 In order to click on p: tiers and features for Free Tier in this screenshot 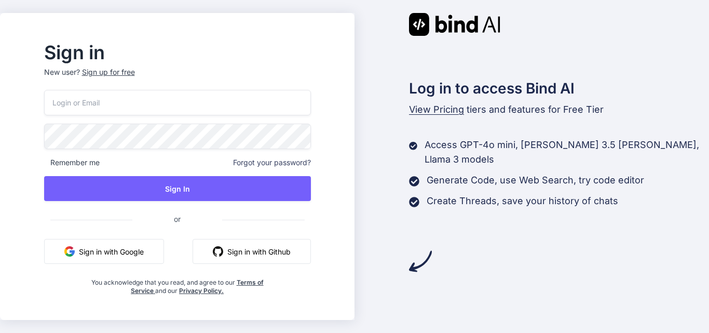, I will do `click(559, 109)`.